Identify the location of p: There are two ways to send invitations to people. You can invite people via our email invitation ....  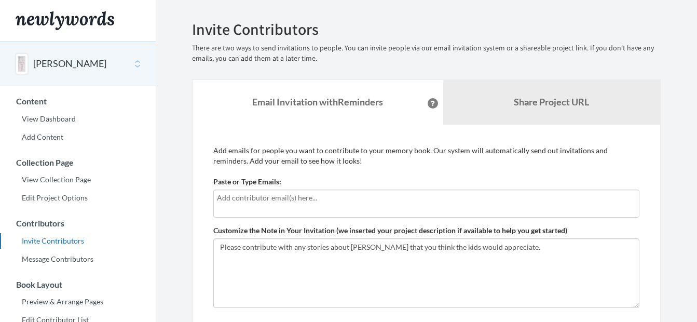
(426, 53).